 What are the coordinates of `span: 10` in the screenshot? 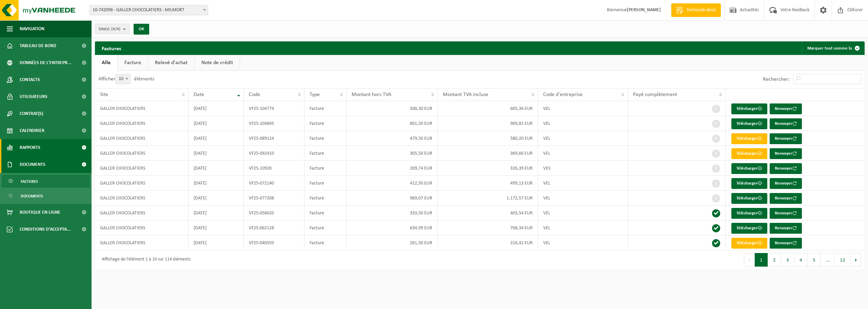 It's located at (123, 79).